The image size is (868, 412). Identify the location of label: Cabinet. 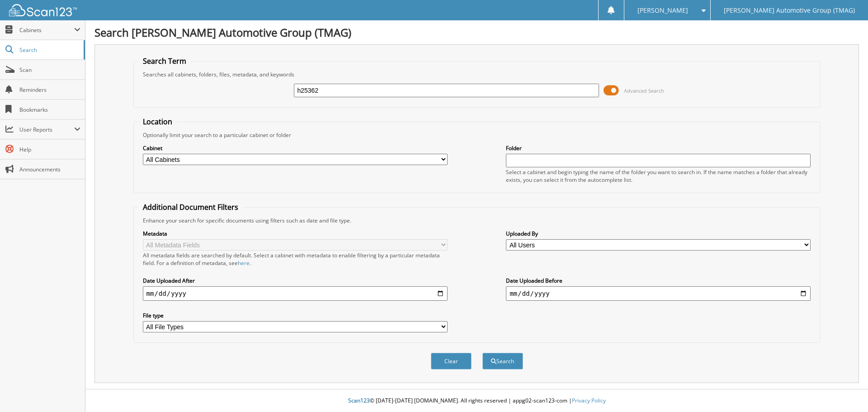
(296, 148).